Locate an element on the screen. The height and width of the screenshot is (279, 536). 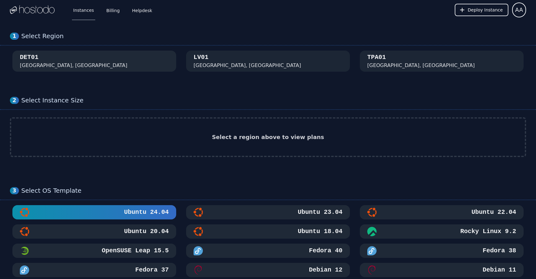
span: AA is located at coordinates (519, 10).